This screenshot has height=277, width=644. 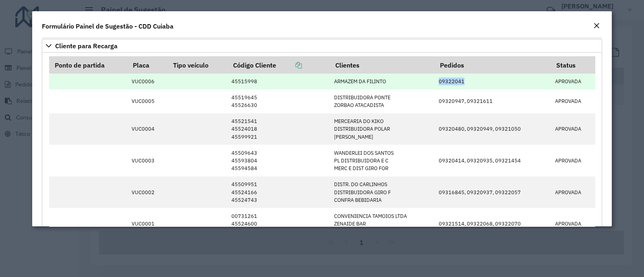 I want to click on td: 45509643 45593804 45594584, so click(x=278, y=160).